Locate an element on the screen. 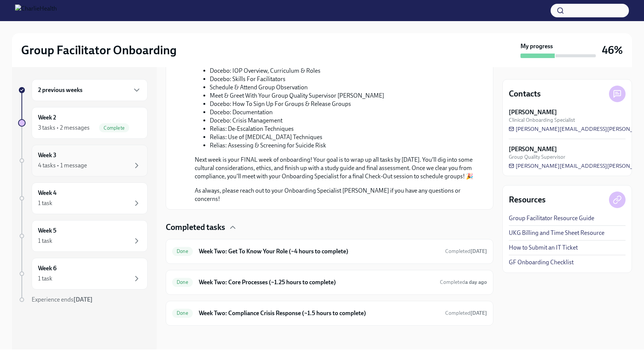  a: UKG Billing and Time Sheet Resource is located at coordinates (557, 233).